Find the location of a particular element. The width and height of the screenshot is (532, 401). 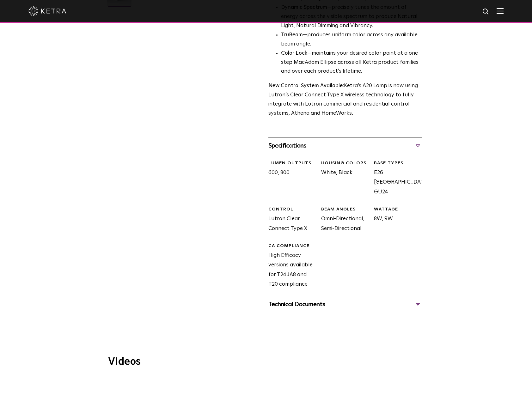

div: LUMEN OUTPUTS is located at coordinates (292, 163).